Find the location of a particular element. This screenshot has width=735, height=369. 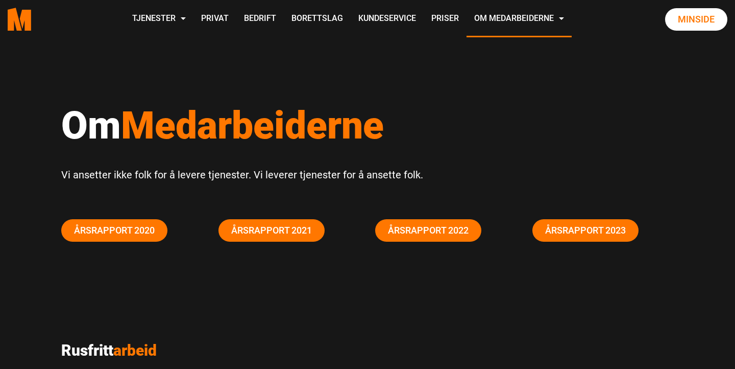

span: Medarbeiderne is located at coordinates (252, 125).